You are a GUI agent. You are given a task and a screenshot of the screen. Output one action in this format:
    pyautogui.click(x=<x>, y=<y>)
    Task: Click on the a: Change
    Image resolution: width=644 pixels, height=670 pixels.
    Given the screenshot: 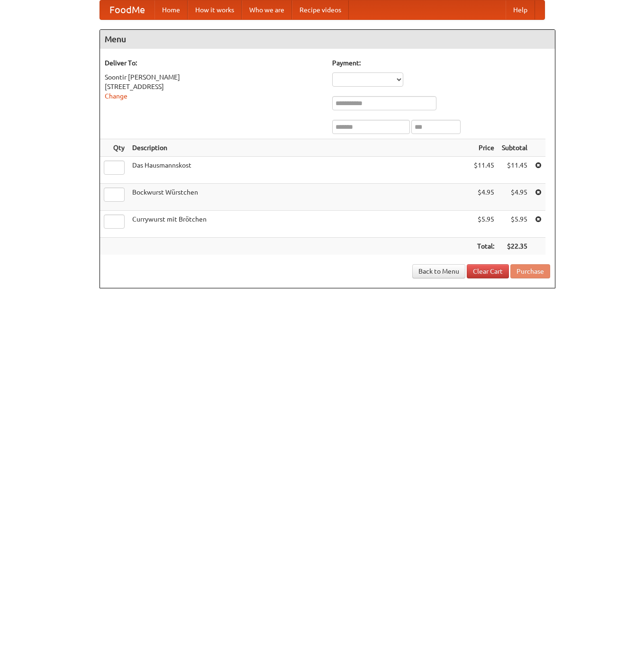 What is the action you would take?
    pyautogui.click(x=116, y=96)
    